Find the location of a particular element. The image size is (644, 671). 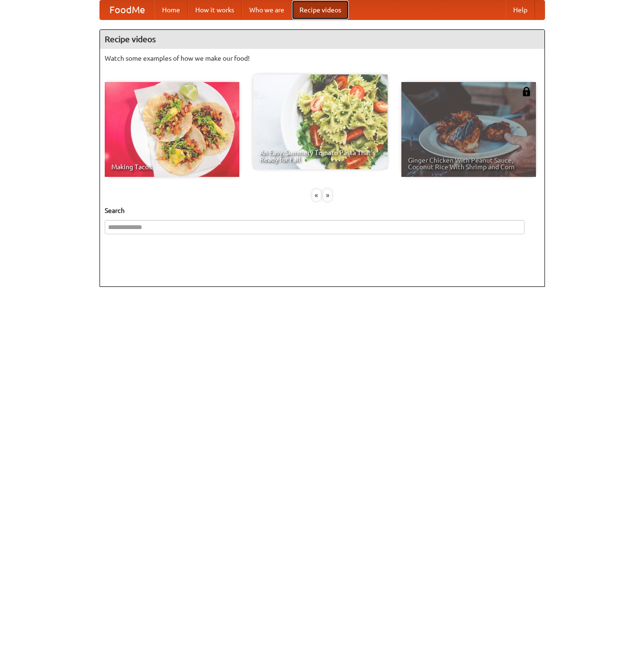

a: Home is located at coordinates (171, 10).